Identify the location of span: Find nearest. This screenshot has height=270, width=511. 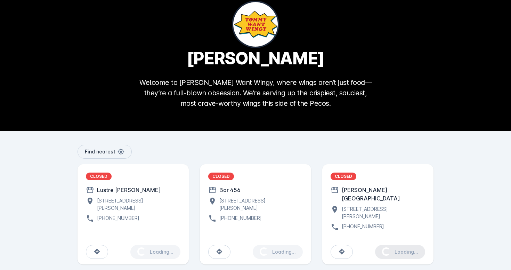
(100, 152).